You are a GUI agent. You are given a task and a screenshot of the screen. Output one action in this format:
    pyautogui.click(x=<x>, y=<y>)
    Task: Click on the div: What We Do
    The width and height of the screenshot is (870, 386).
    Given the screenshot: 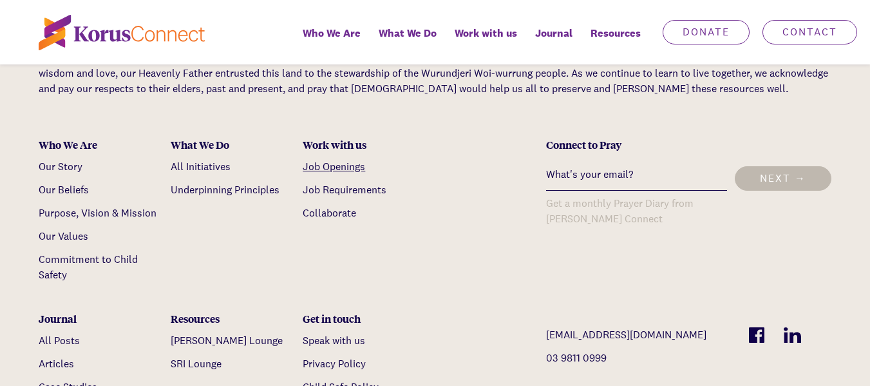 What is the action you would take?
    pyautogui.click(x=232, y=144)
    